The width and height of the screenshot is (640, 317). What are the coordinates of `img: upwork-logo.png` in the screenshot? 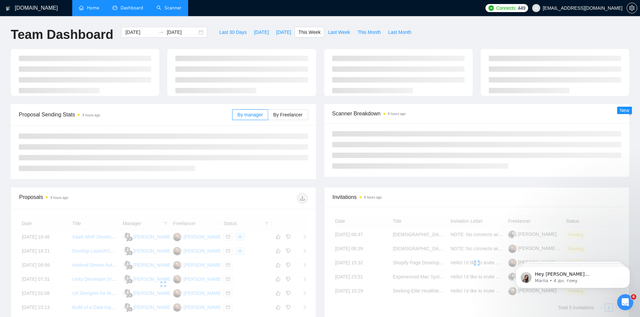 It's located at (491, 8).